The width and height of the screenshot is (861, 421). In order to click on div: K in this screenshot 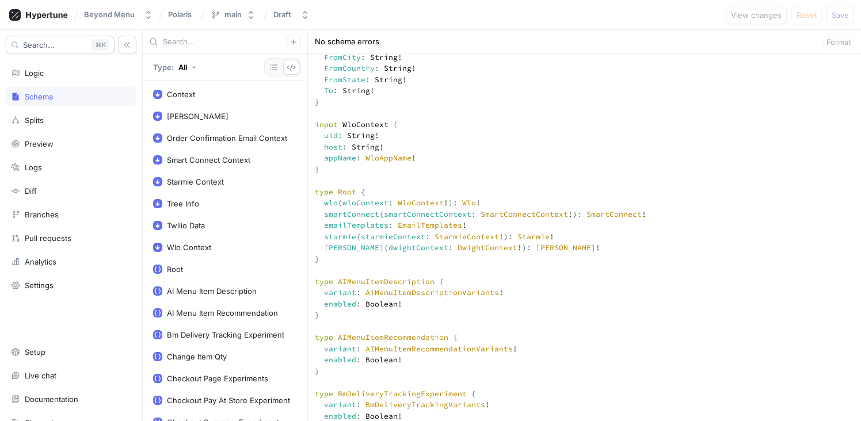, I will do `click(100, 45)`.